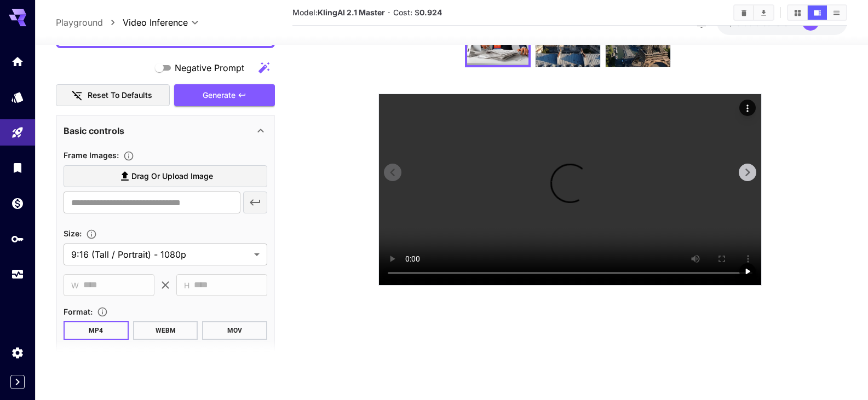 This screenshot has height=400, width=868. I want to click on button: Clear All, so click(743, 13).